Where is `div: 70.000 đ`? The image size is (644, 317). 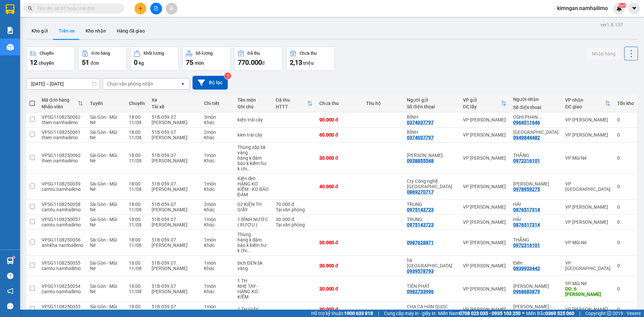 div: 70.000 đ is located at coordinates (294, 204).